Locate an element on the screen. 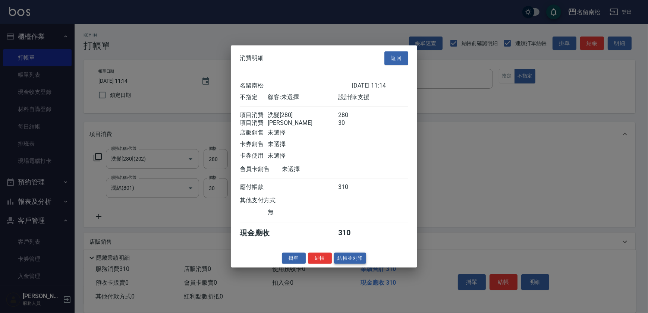 This screenshot has height=313, width=648. div: 280 is located at coordinates (352, 115).